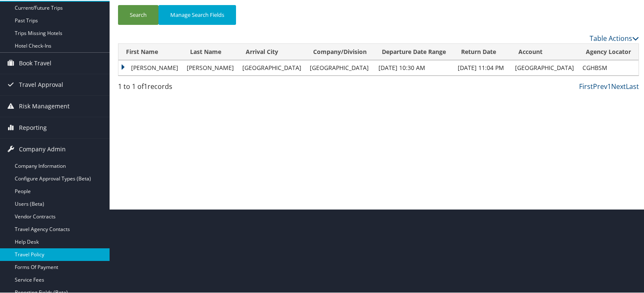 Image resolution: width=644 pixels, height=293 pixels. Describe the element at coordinates (150, 51) in the screenshot. I see `th: First Name: activate to sort column ascending` at that location.